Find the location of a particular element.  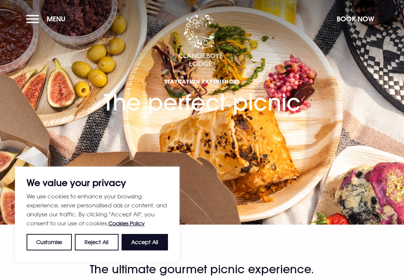

span: Menu is located at coordinates (56, 19).